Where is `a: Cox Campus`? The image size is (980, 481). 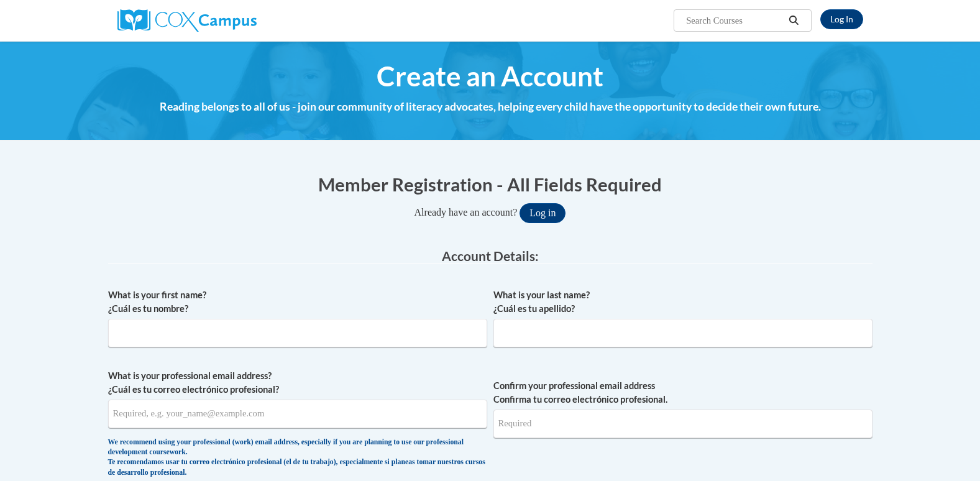
a: Cox Campus is located at coordinates (187, 21).